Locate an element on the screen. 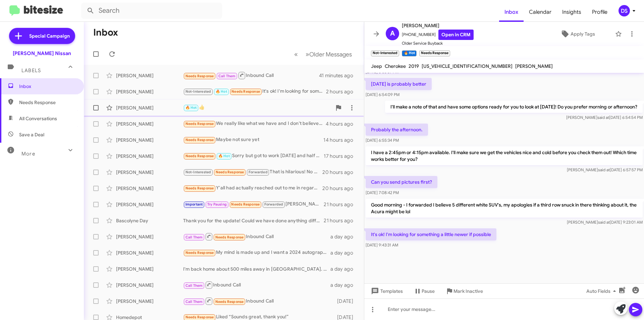 Image resolution: width=644 pixels, height=320 pixels. span: Older Service Buyback is located at coordinates (438, 43).